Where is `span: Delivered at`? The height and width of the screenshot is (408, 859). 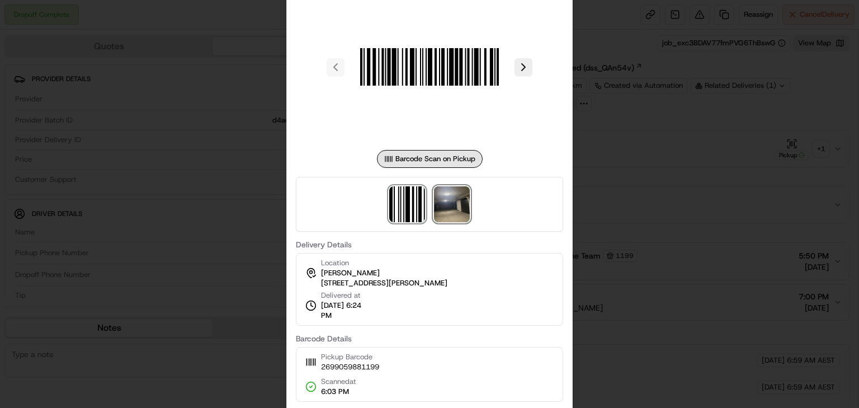
span: Delivered at is located at coordinates (347, 295).